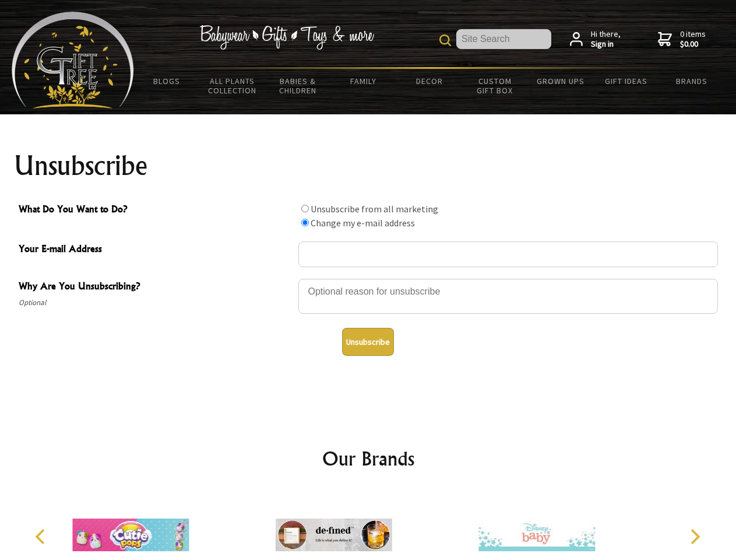  What do you see at coordinates (232, 86) in the screenshot?
I see `a: All Plants Collection` at bounding box center [232, 86].